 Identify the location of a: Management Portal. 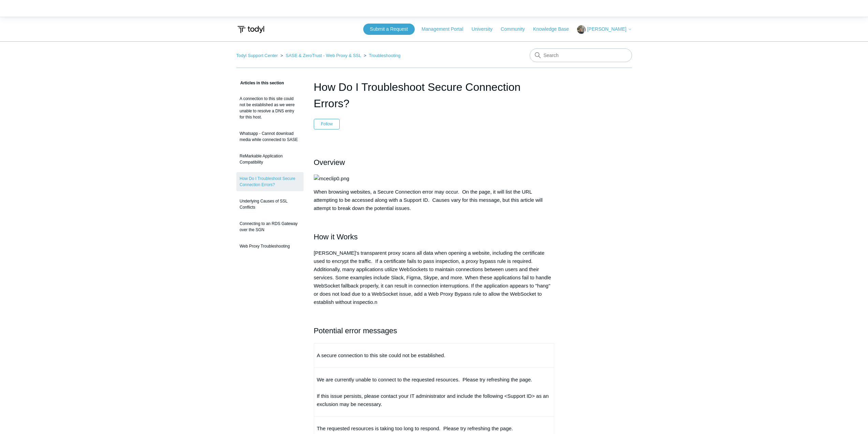
(446, 29).